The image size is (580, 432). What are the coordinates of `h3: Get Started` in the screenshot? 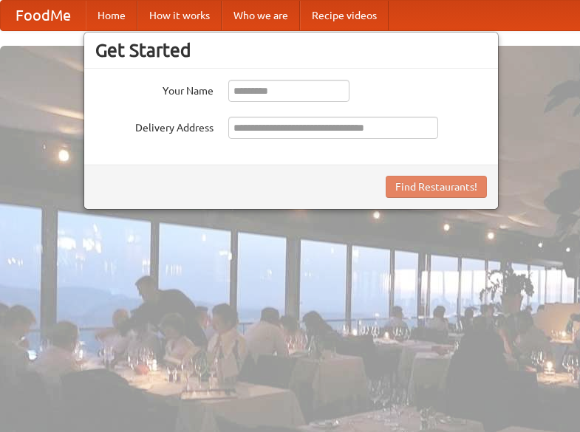 It's located at (291, 50).